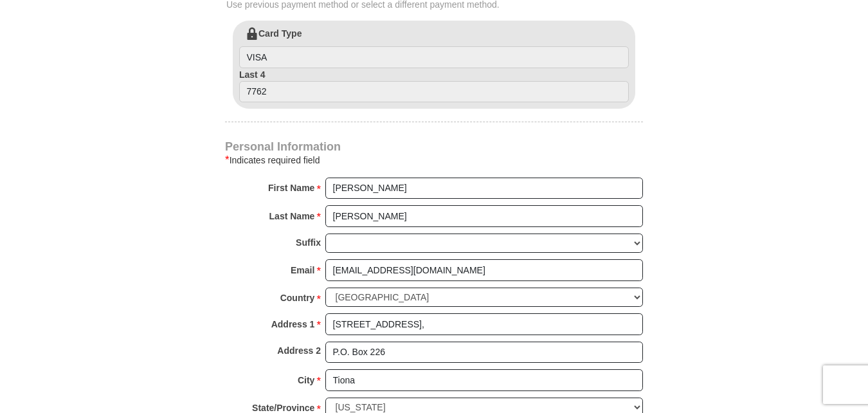  What do you see at coordinates (292, 216) in the screenshot?
I see `strong: Last Name` at bounding box center [292, 216].